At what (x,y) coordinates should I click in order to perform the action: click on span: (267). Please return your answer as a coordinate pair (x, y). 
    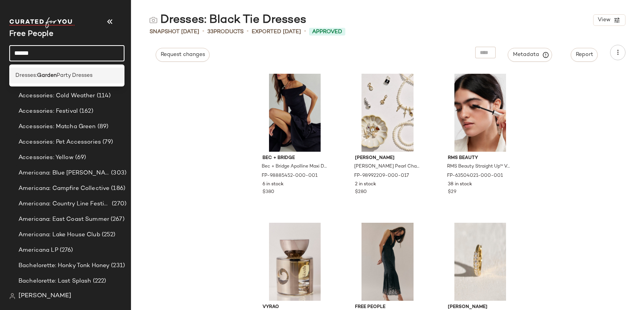
    Looking at the image, I should click on (117, 219).